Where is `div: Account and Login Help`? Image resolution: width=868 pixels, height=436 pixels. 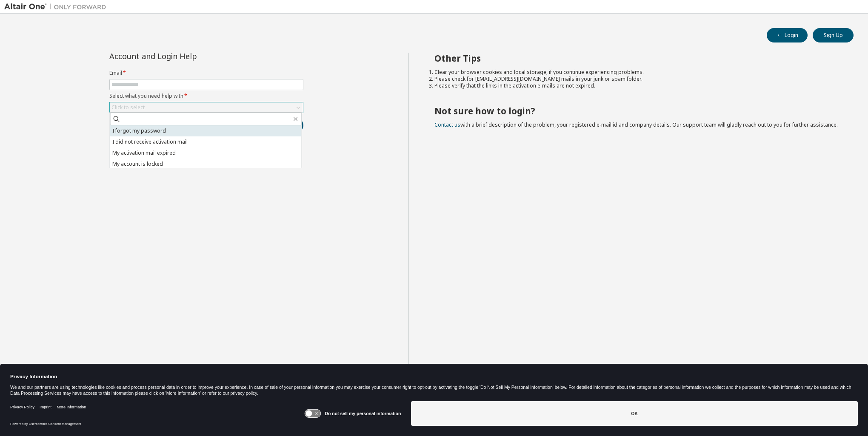 div: Account and Login Help is located at coordinates (187, 56).